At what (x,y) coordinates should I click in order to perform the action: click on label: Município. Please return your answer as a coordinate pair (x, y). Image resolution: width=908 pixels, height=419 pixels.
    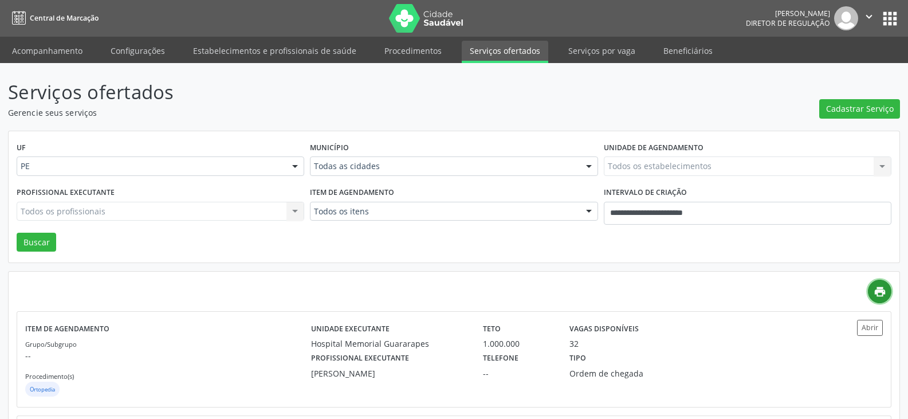
    Looking at the image, I should click on (329, 148).